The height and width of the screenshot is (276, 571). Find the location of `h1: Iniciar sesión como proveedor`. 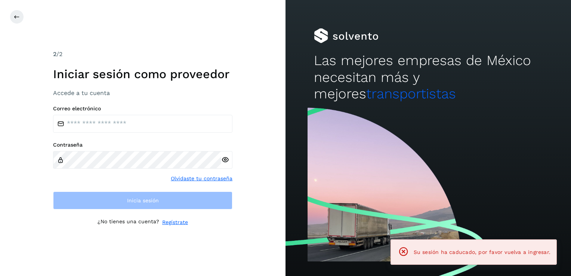

h1: Iniciar sesión como proveedor is located at coordinates (143, 74).